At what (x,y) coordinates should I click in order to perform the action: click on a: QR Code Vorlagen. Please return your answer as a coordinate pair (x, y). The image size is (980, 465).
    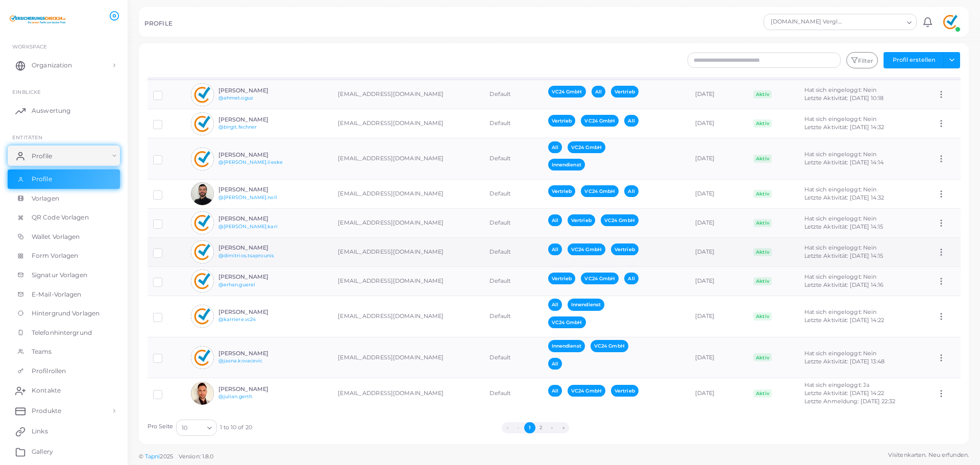
    Looking at the image, I should click on (64, 218).